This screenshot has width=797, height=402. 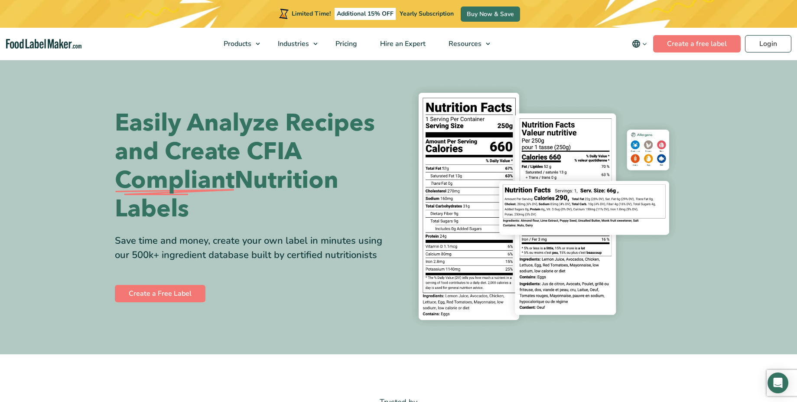 I want to click on a: Industries, so click(x=294, y=44).